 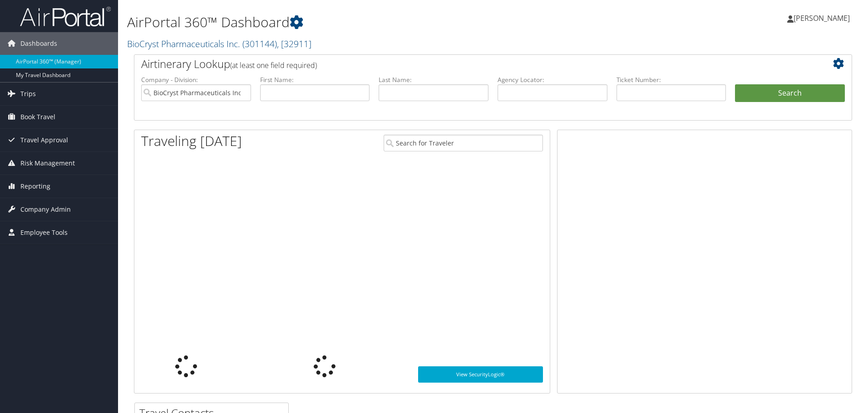 I want to click on a: View SecurityLogic®, so click(x=481, y=375).